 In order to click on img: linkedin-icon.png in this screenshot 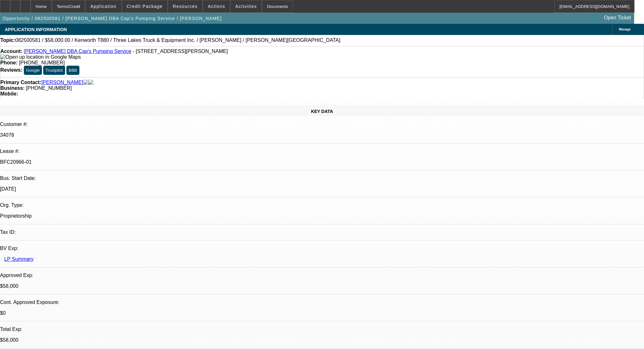, I will do `click(91, 83)`.